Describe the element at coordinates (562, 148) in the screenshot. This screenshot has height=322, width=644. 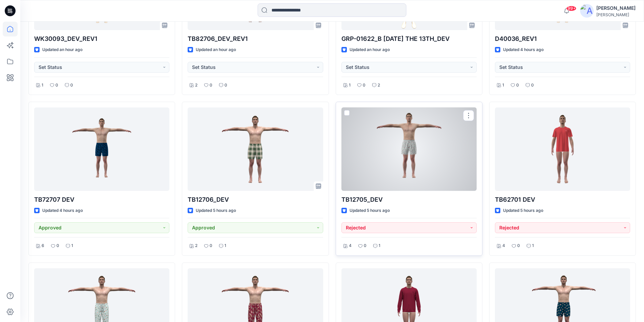
I see `a: TB62701 DEV` at that location.